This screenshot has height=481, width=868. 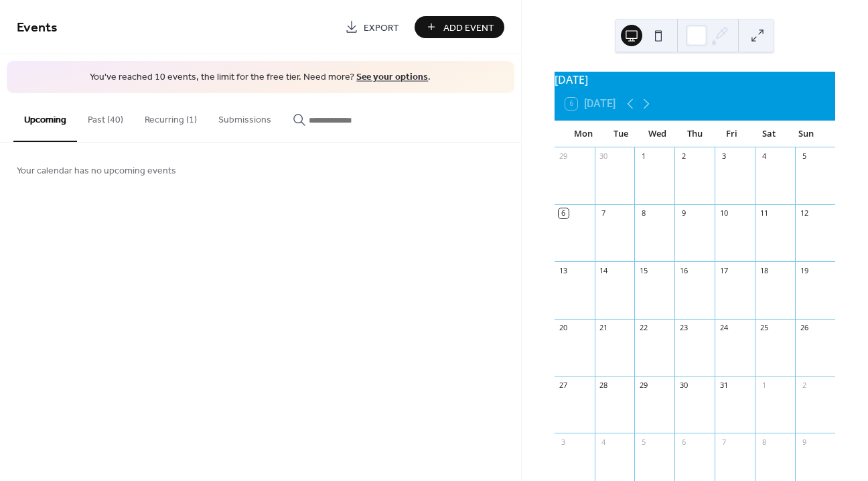 What do you see at coordinates (724, 213) in the screenshot?
I see `div: 10` at bounding box center [724, 213].